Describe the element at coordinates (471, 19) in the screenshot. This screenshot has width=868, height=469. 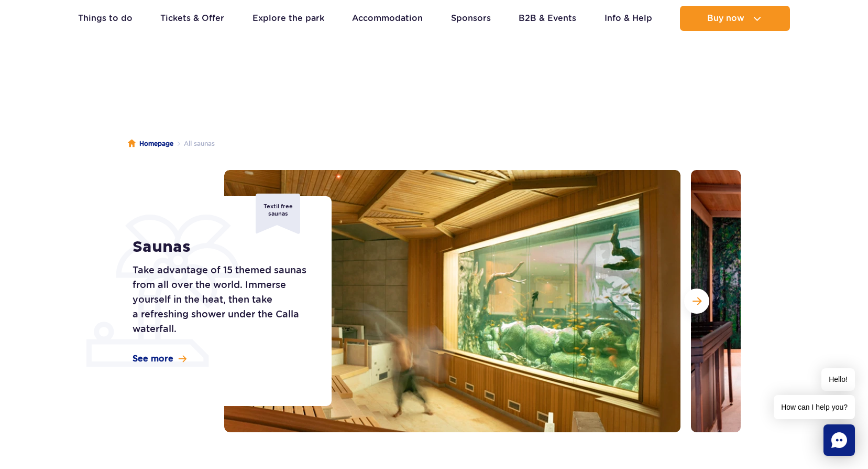
I see `a: Sponsors` at that location.